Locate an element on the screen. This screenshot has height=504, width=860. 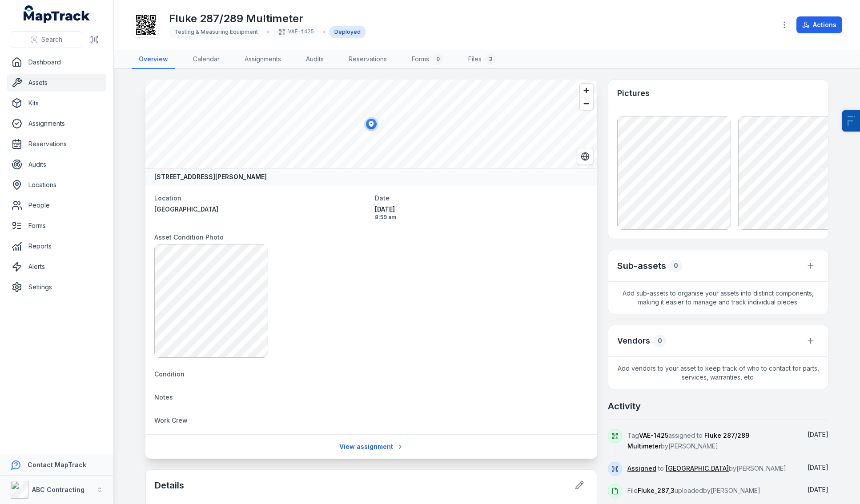
a: View assignment is located at coordinates (371, 447).